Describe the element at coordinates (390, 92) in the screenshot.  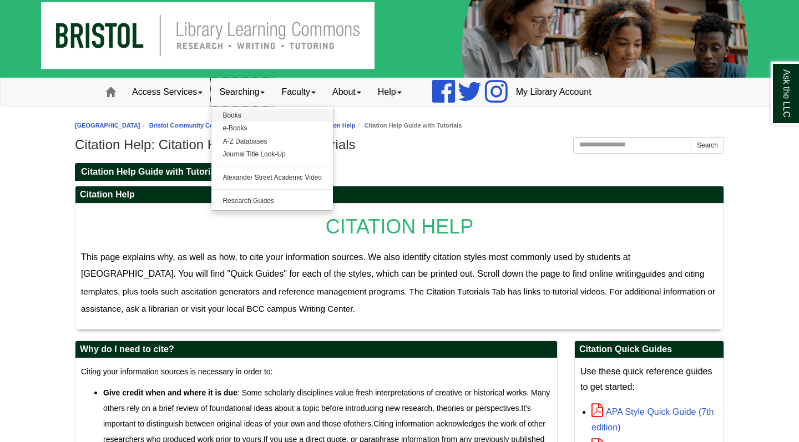
I see `a: Help` at that location.